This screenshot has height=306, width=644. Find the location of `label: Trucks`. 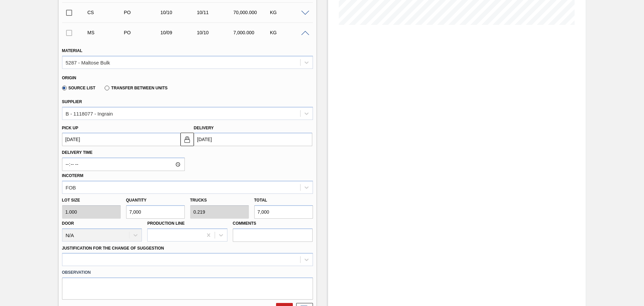

label: Trucks is located at coordinates (198, 200).